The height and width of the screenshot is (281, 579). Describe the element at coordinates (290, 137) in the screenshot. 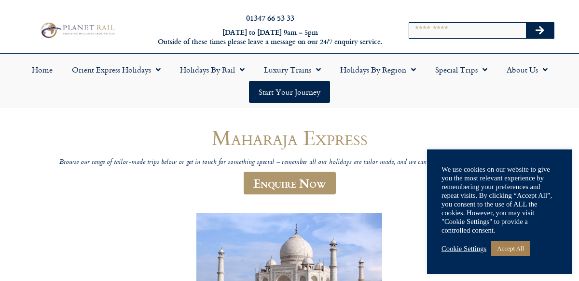

I see `h1: Maharaja Express` at that location.